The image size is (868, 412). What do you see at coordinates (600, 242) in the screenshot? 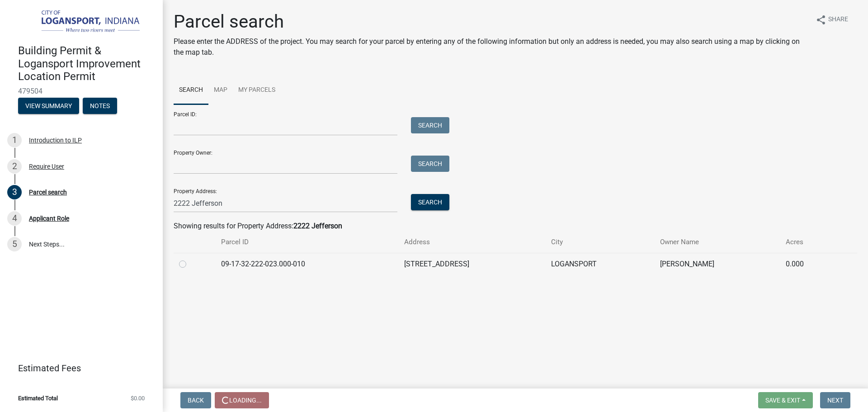
I see `th: City` at bounding box center [600, 242].